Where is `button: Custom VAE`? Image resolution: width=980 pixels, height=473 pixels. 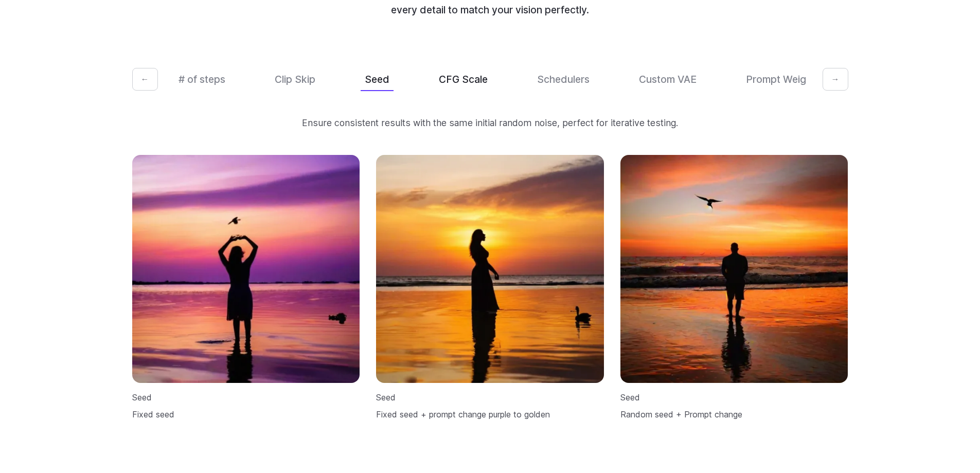 button: Custom VAE is located at coordinates (668, 79).